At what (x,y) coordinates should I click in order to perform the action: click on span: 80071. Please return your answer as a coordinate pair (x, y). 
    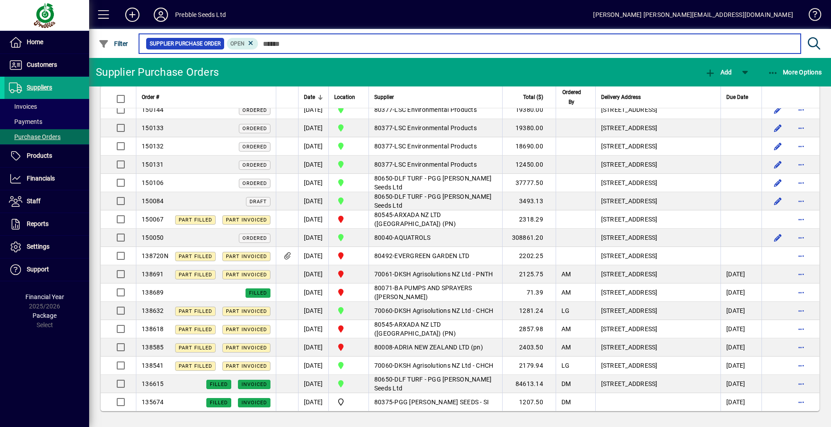
    Looking at the image, I should click on (383, 288).